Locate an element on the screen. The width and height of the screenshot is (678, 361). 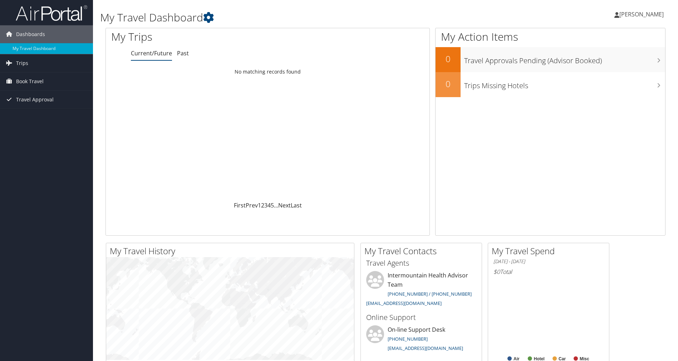
h1: My Travel Dashboard is located at coordinates (290, 18).